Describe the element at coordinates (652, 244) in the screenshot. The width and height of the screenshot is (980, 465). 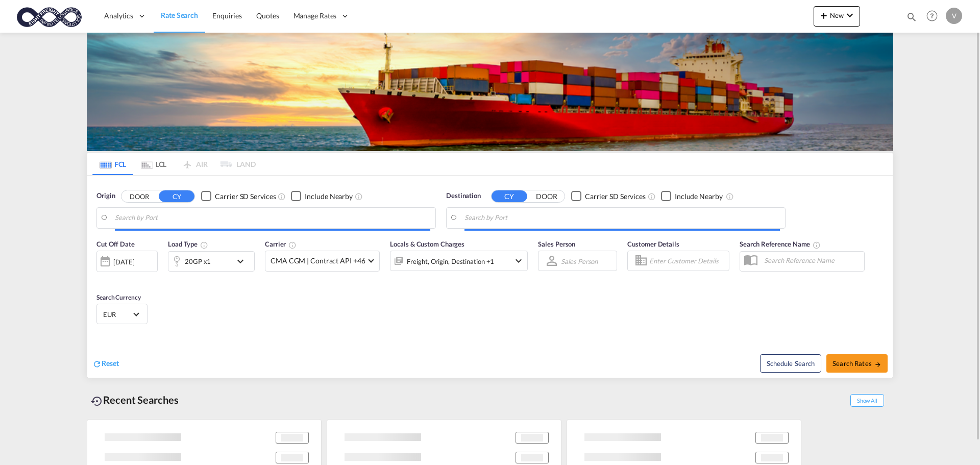
I see `span: Customer Details` at that location.